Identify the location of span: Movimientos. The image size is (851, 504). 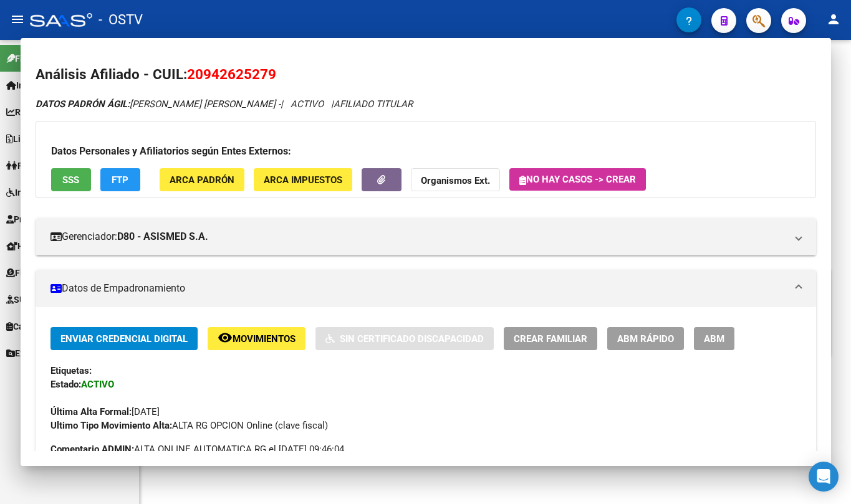
(264, 339).